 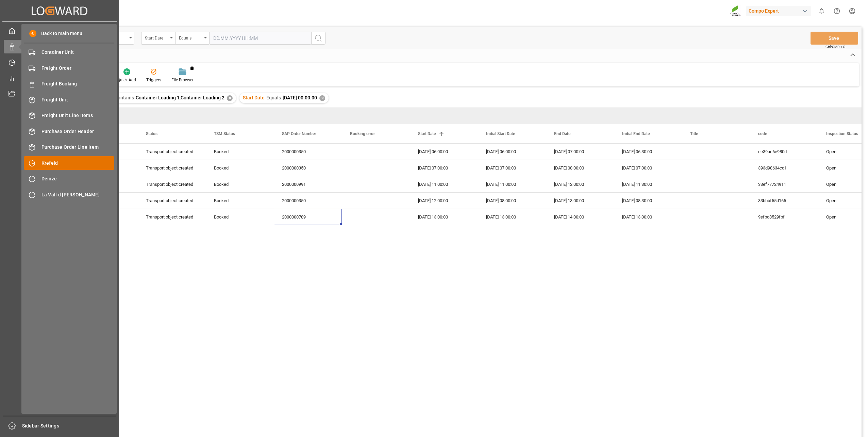 I want to click on div: 393d98634cd1, so click(x=784, y=168).